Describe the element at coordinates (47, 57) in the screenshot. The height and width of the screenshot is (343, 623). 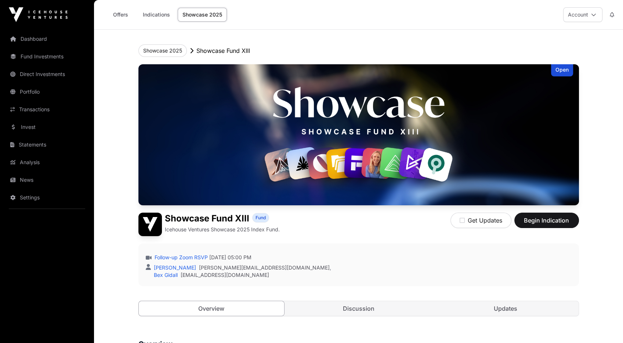
I see `a: Fund Investments` at that location.